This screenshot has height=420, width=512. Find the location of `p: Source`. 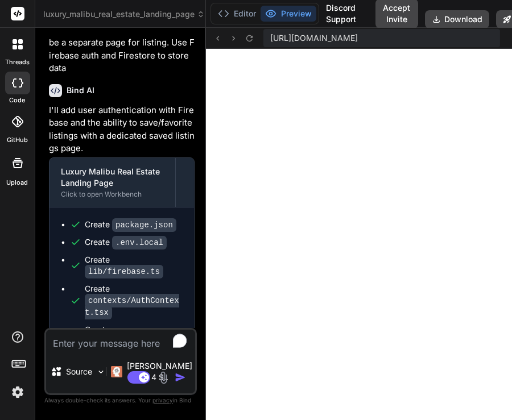

p: Source is located at coordinates (79, 372).